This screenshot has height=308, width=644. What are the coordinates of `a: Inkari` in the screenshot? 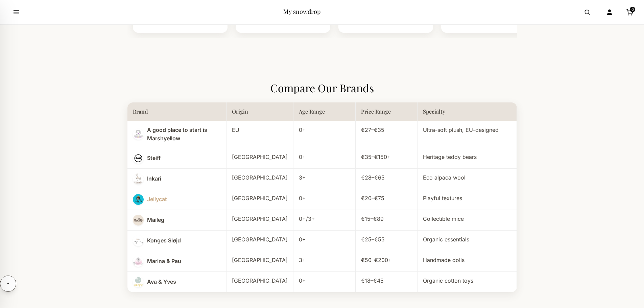 It's located at (154, 179).